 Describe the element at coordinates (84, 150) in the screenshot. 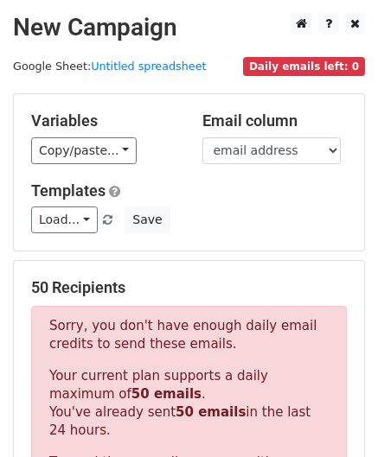

I see `a: Copy/paste...` at that location.